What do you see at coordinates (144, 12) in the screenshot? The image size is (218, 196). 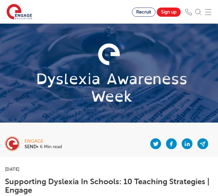 I see `span: Recruit` at bounding box center [144, 12].